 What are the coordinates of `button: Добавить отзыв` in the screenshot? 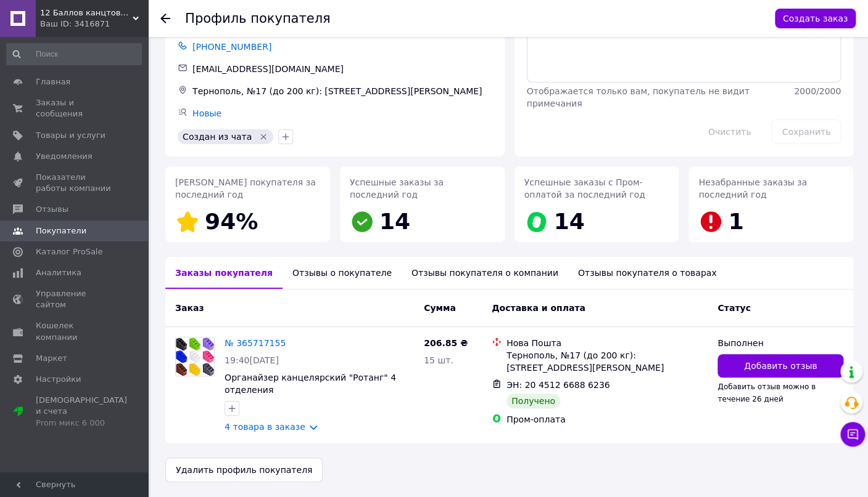 It's located at (780, 366).